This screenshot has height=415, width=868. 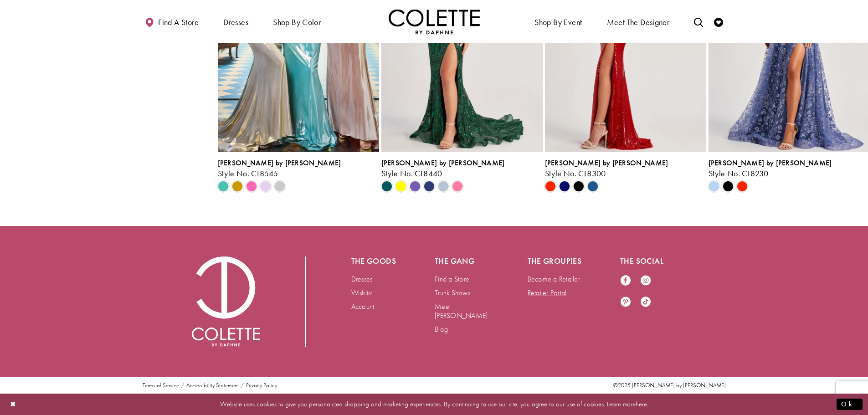 What do you see at coordinates (412, 173) in the screenshot?
I see `span: Style No. CL8440` at bounding box center [412, 173].